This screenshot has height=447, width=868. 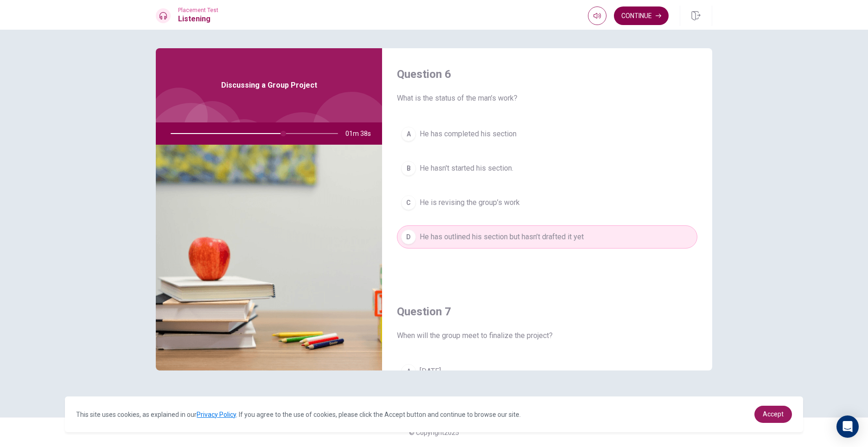 I want to click on h4: Question 6, so click(x=547, y=74).